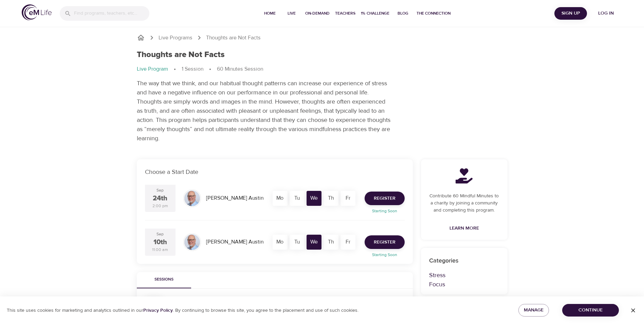  Describe the element at coordinates (160, 242) in the screenshot. I see `div: 10th` at that location.